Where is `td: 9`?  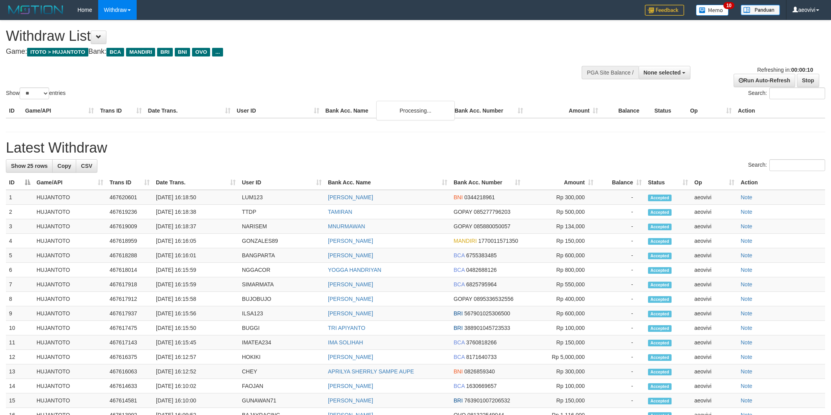 td: 9 is located at coordinates (20, 314).